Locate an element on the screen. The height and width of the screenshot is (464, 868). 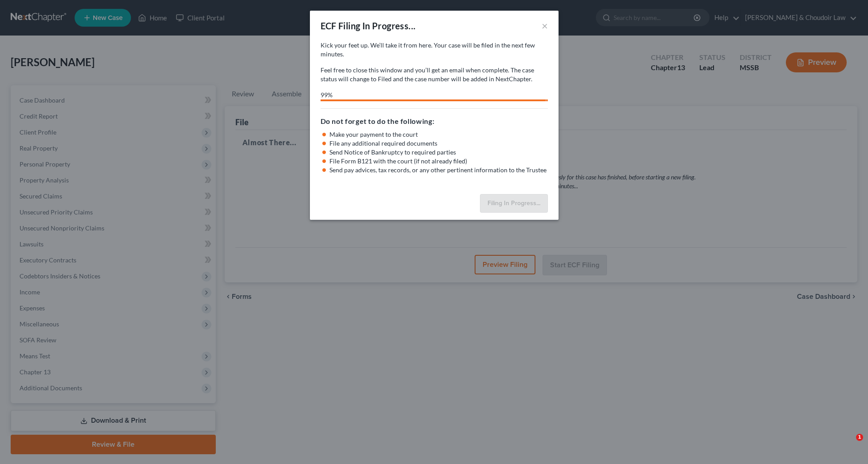
p: Feel free to close this window and you’ll get an email when complete. The case status will change... is located at coordinates (434, 74).